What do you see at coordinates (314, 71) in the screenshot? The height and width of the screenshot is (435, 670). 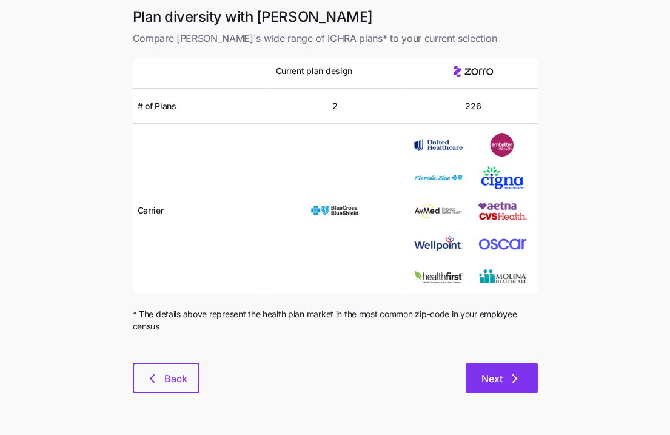 I see `span: Current plan design` at bounding box center [314, 71].